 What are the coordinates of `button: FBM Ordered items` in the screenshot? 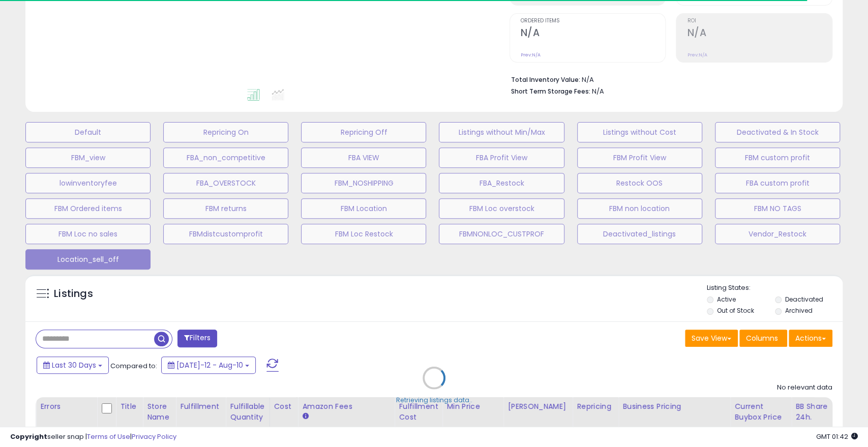 It's located at (88, 208).